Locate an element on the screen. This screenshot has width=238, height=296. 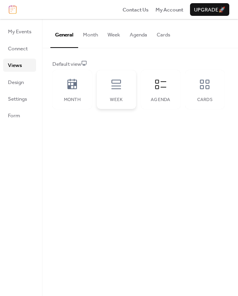
button: Week is located at coordinates (114, 33).